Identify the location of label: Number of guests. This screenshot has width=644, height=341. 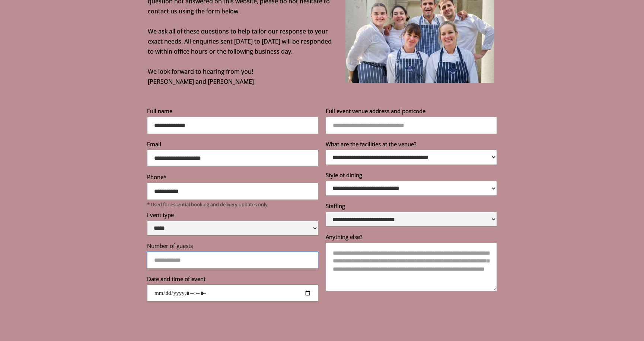
(233, 247).